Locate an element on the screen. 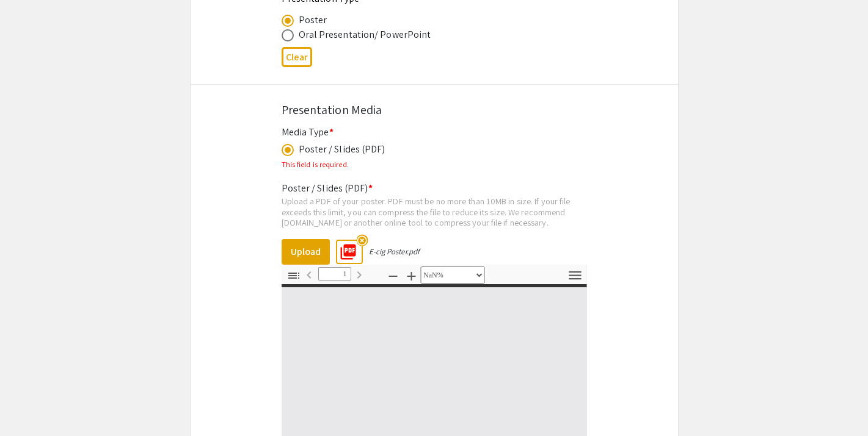 The width and height of the screenshot is (868, 436). mat-label: Poster / Slides (PDF) is located at coordinates (327, 188).